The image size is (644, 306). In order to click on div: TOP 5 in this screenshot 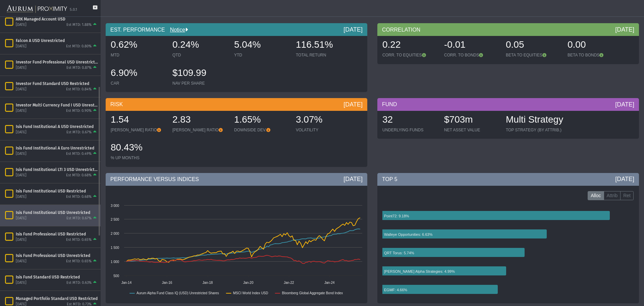, I will do `click(508, 179)`.